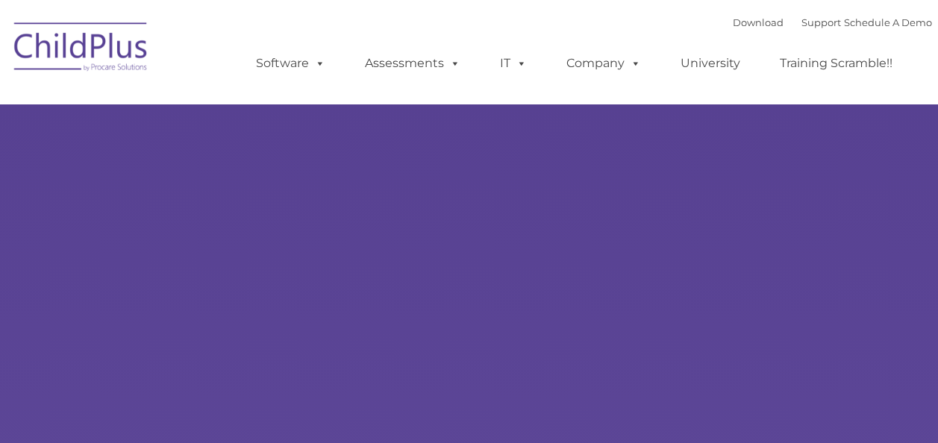 The width and height of the screenshot is (938, 443). I want to click on a: Training Scramble!!, so click(836, 63).